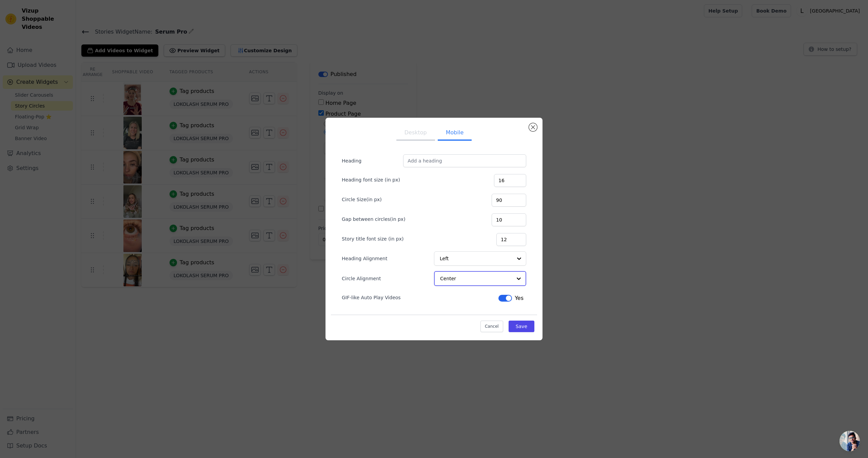 This screenshot has width=868, height=458. I want to click on label: Story title font size (in px), so click(373, 239).